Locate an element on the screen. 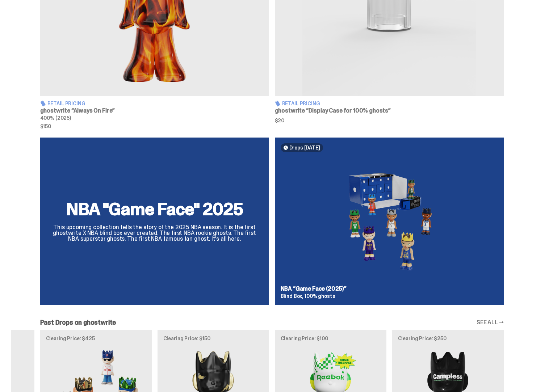 Image resolution: width=549 pixels, height=392 pixels. p: Clearing Price: $150 is located at coordinates (213, 339).